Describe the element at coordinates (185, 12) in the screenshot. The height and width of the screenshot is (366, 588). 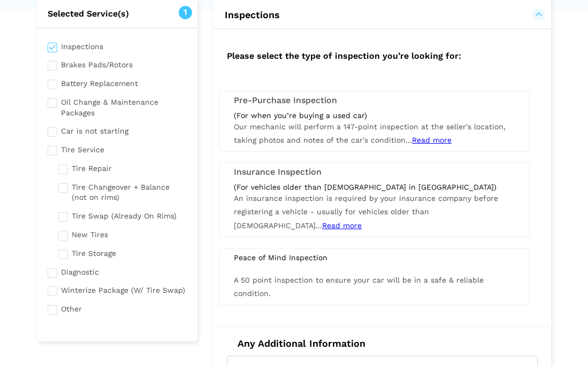
I see `span: 1` at that location.